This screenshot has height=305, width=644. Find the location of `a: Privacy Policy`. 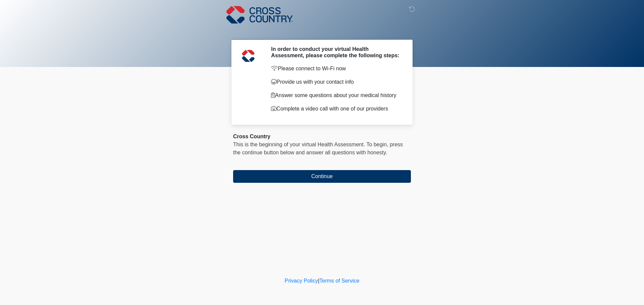

a: Privacy Policy is located at coordinates (301, 280).